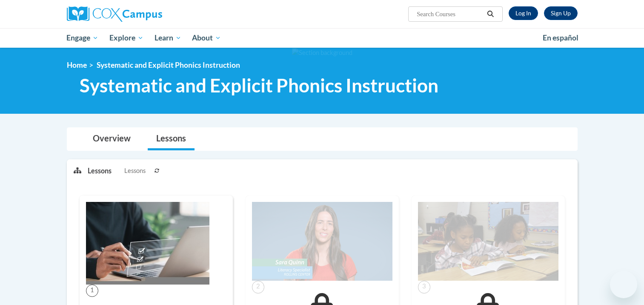 The width and height of the screenshot is (644, 305). Describe the element at coordinates (322, 53) in the screenshot. I see `img: Section background` at that location.